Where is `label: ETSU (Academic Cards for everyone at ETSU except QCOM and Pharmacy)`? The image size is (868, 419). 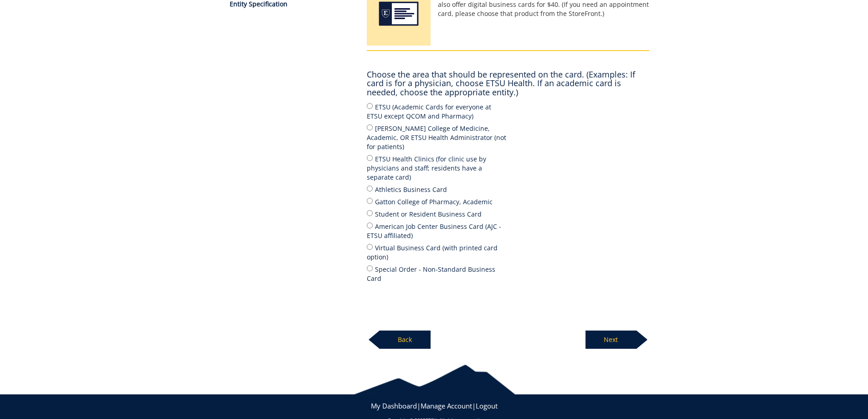 label: ETSU (Academic Cards for everyone at ETSU except QCOM and Pharmacy) is located at coordinates (438, 111).